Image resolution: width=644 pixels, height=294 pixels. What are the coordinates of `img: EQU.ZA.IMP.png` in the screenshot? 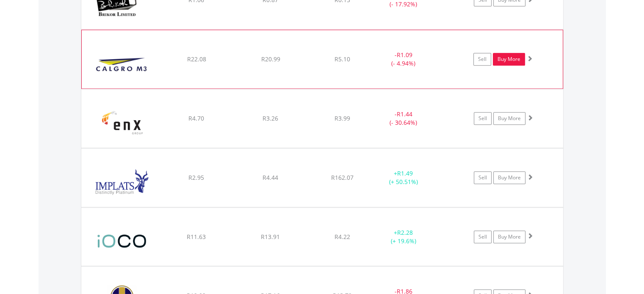 It's located at (122, 182).